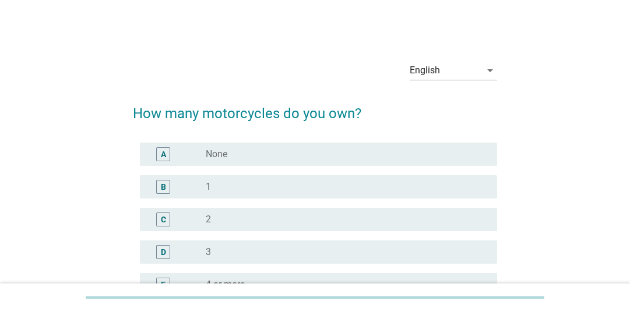 The width and height of the screenshot is (630, 312). I want to click on div: D, so click(163, 252).